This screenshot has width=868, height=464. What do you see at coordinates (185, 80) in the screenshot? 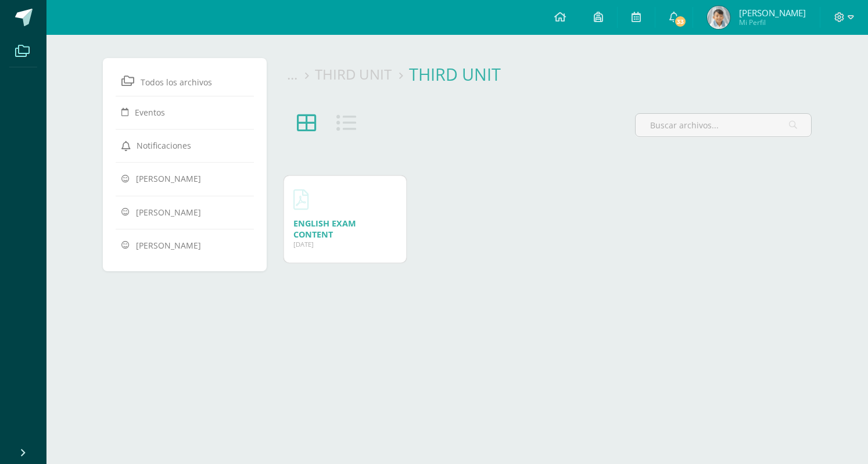
I see `a: Todos los archivos` at bounding box center [185, 80].